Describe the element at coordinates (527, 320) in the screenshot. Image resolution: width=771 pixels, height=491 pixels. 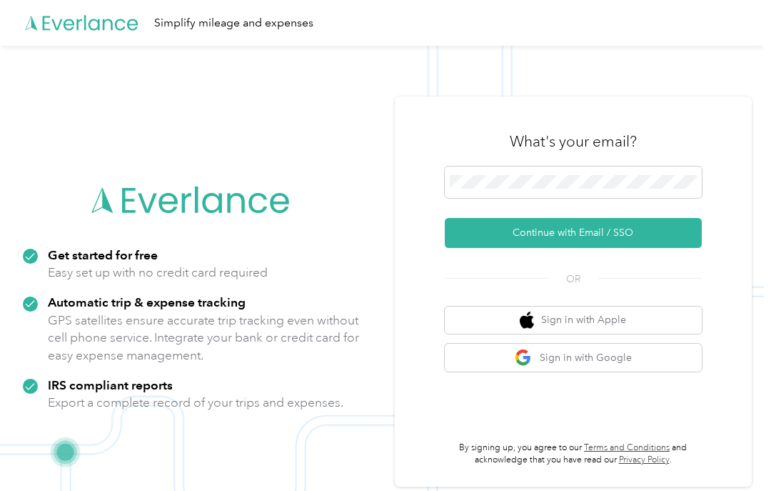
I see `img: apple logo` at that location.